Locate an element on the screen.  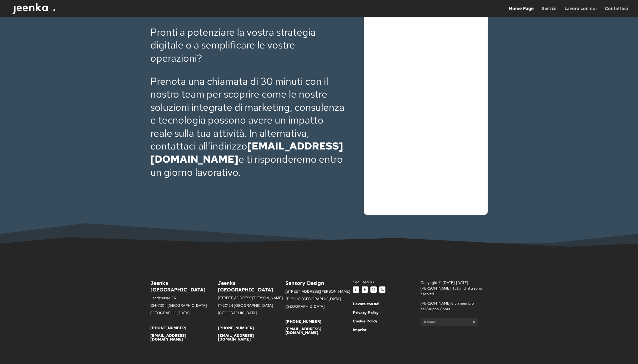
a: Cookie Policy is located at coordinates (365, 321).